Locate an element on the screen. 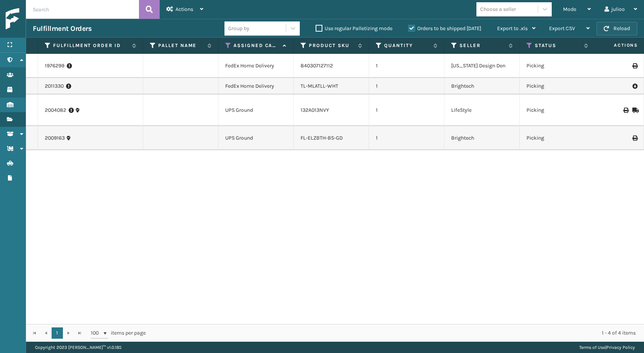 The image size is (644, 353). span: 100 is located at coordinates (97, 333).